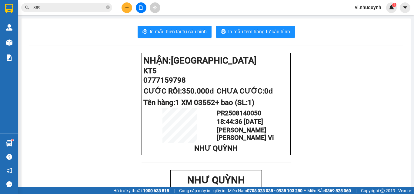 The height and width of the screenshot is (194, 414). What do you see at coordinates (214, 103) in the screenshot?
I see `span: 1 XM 03552+ bao (SL:` at bounding box center [214, 103].